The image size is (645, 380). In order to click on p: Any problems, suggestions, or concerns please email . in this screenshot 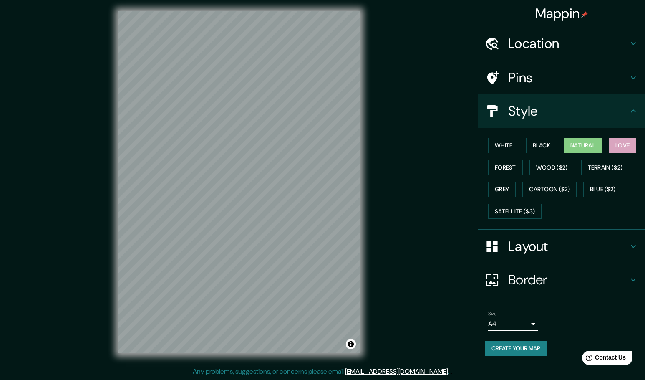, I will do `click(321, 371)`.